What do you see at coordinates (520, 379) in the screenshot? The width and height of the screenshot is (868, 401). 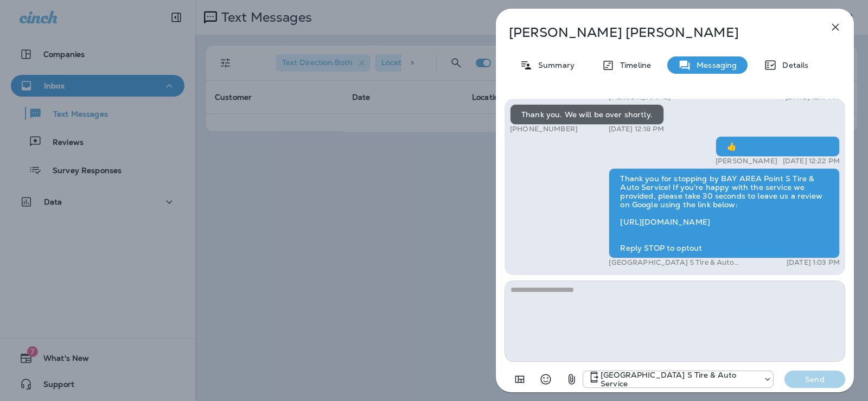 I see `button: Add in a premade template` at bounding box center [520, 379].